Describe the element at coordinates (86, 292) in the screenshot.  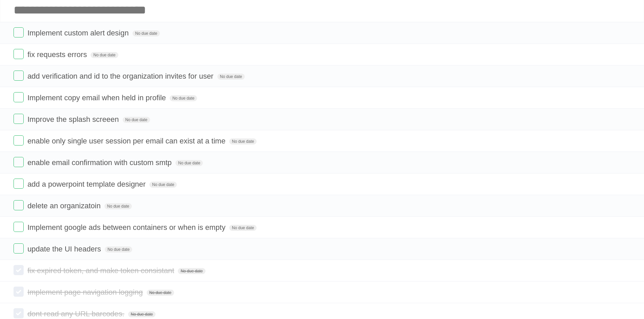
I see `span: Implement page navigation logging` at that location.